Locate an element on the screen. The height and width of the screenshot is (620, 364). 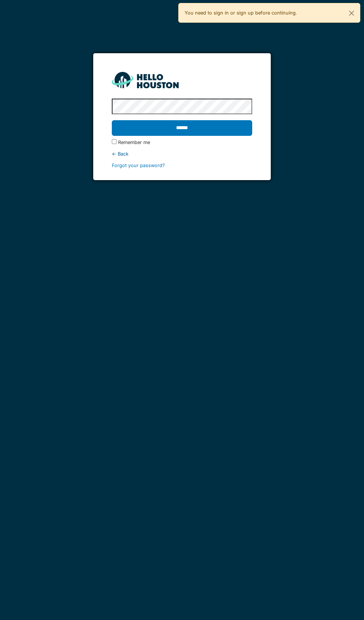
div: ← Back is located at coordinates (182, 153).